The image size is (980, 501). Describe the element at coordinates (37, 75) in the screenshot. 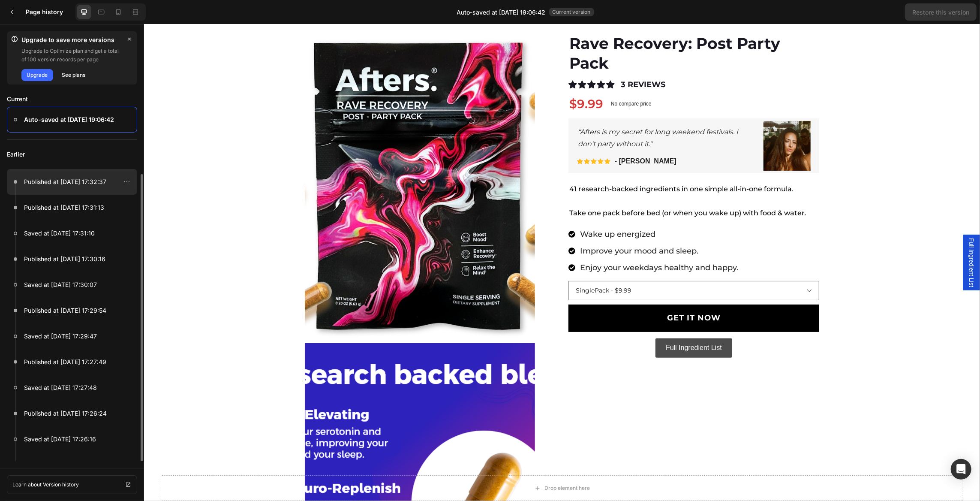

I see `button: Upgrade` at that location.